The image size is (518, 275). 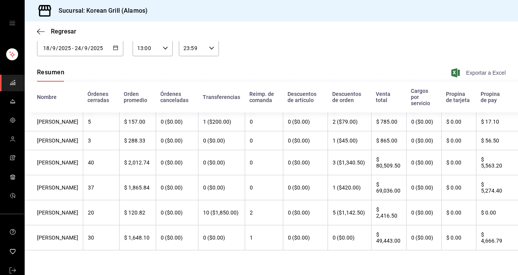 What do you see at coordinates (57, 31) in the screenshot?
I see `button: Regresar` at bounding box center [57, 31].